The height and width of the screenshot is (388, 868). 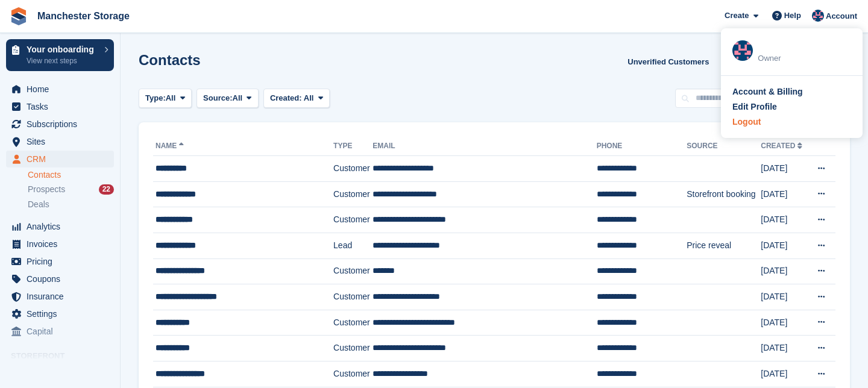 What do you see at coordinates (737, 15) in the screenshot?
I see `span: Create` at bounding box center [737, 15].